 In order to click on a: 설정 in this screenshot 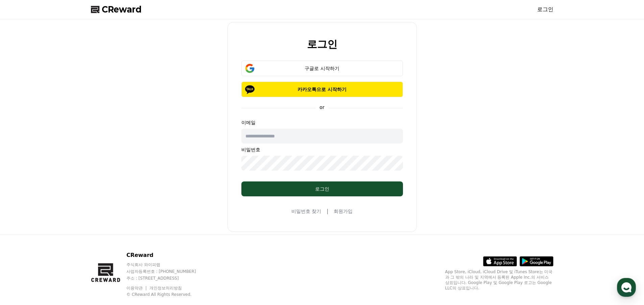, I will do `click(108, 223)`.